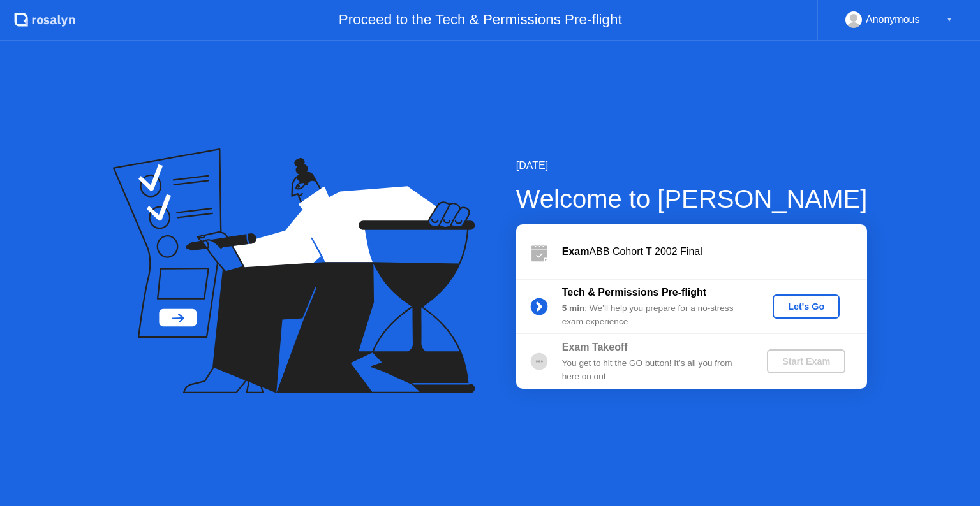  Describe the element at coordinates (575, 251) in the screenshot. I see `b: Exam` at that location.